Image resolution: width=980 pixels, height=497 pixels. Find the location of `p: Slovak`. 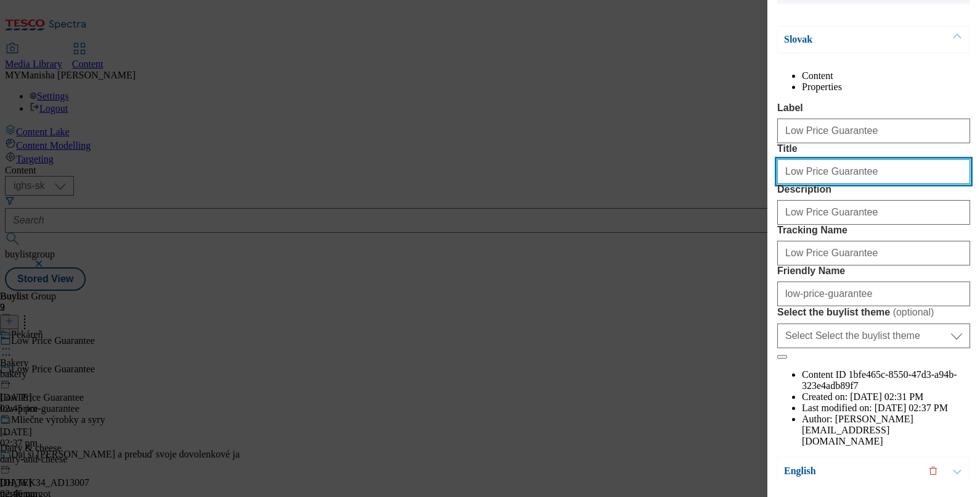

p: Slovak is located at coordinates (849, 40).